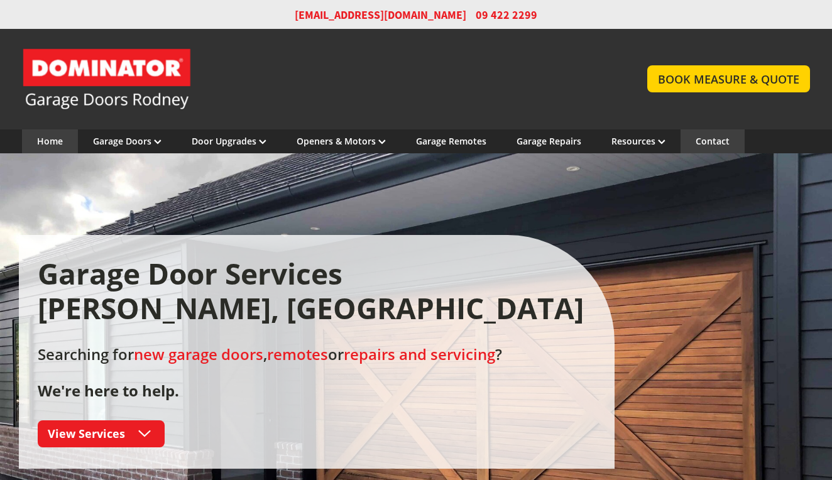 This screenshot has width=832, height=480. I want to click on strong: We're here to help., so click(108, 390).